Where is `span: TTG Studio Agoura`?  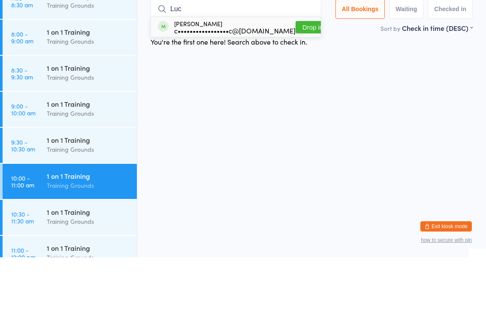 span: TTG Studio Agoura is located at coordinates (293, 47).